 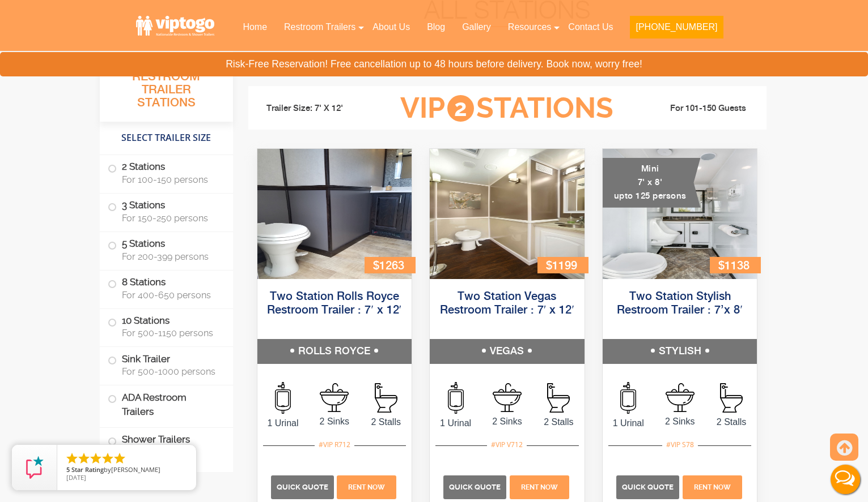 I want to click on h5: VEGAS, so click(x=507, y=352).